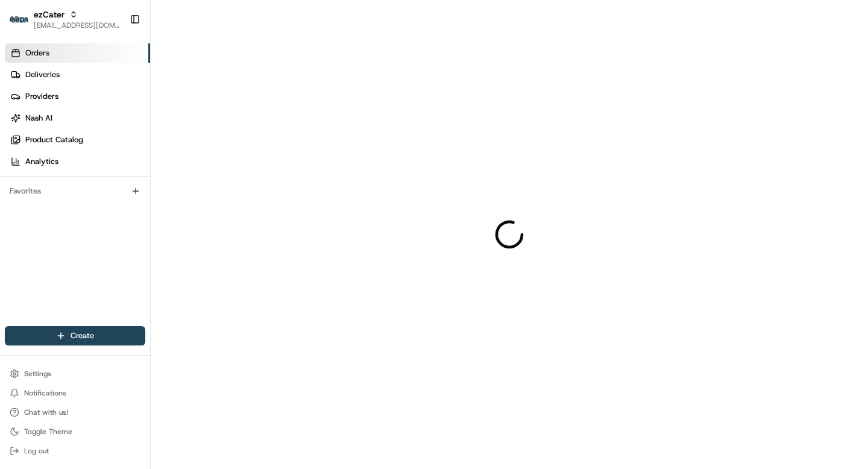 The image size is (868, 469). Describe the element at coordinates (36, 451) in the screenshot. I see `span: Log out` at that location.